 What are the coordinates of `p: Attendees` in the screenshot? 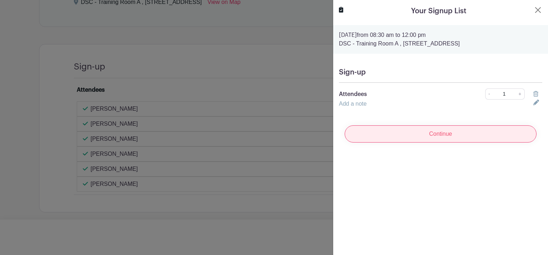 It's located at (396, 94).